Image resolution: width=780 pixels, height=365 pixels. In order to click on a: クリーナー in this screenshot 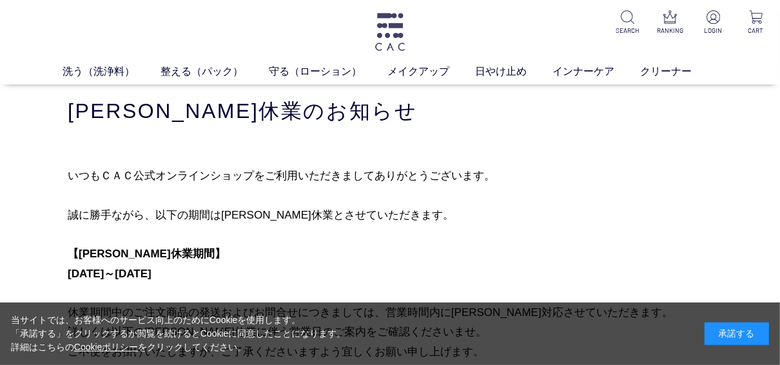, I will do `click(679, 72)`.